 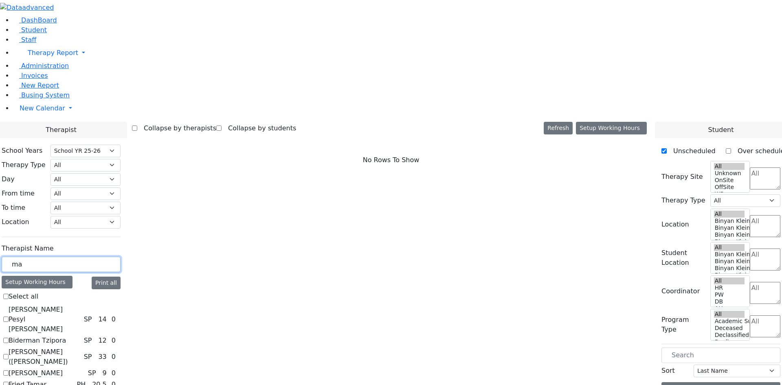 I want to click on label: Program Type, so click(x=683, y=324).